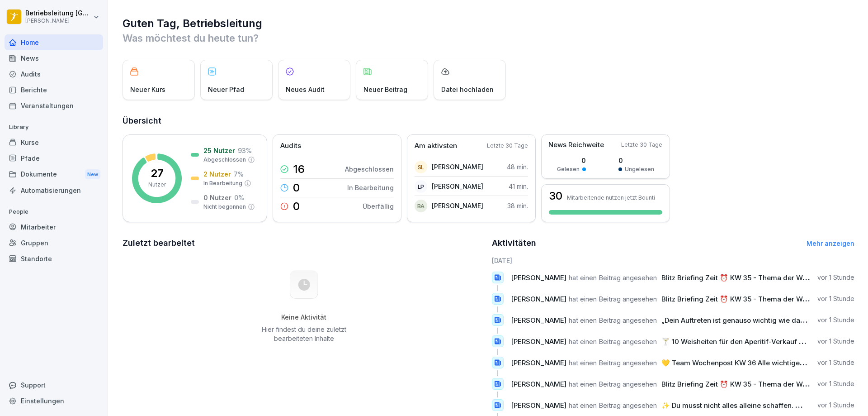 The width and height of the screenshot is (868, 416). Describe the element at coordinates (54, 190) in the screenshot. I see `a: Automatisierungen` at that location.